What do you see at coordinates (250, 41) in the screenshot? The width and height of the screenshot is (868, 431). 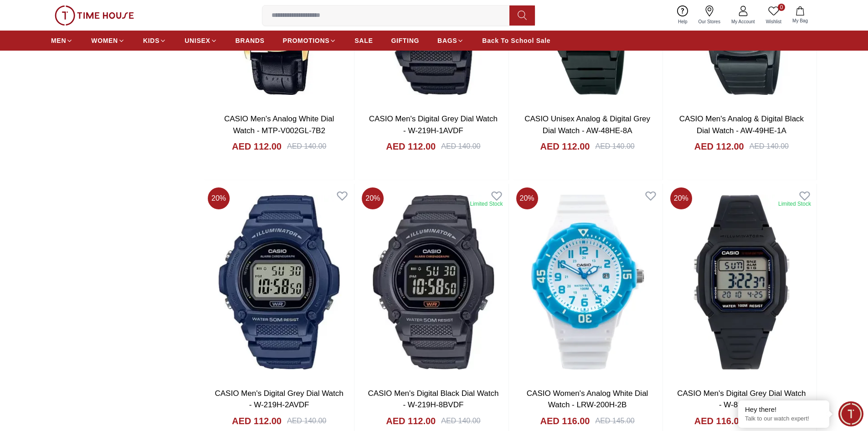 I see `a: BRANDS` at bounding box center [250, 41].